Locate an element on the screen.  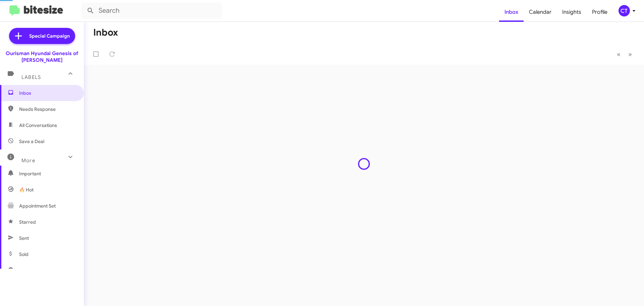
span: Calendar is located at coordinates (540, 12).